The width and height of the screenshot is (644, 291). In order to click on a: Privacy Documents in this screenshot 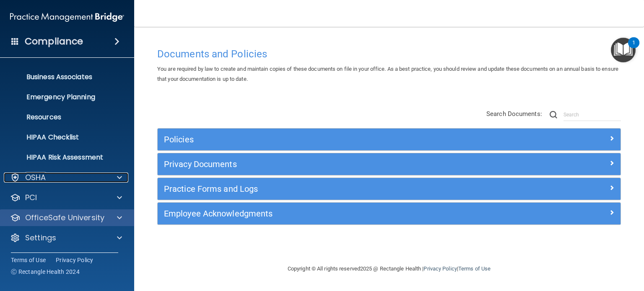, I will do `click(389, 164)`.